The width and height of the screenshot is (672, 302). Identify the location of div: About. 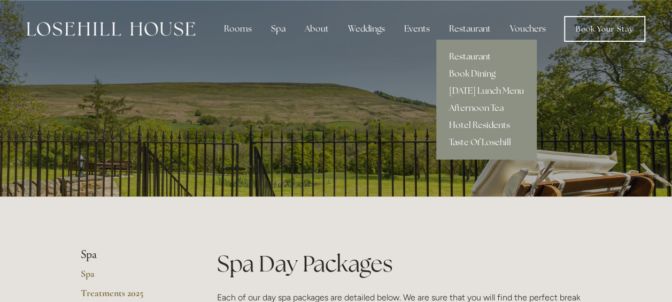
(317, 29).